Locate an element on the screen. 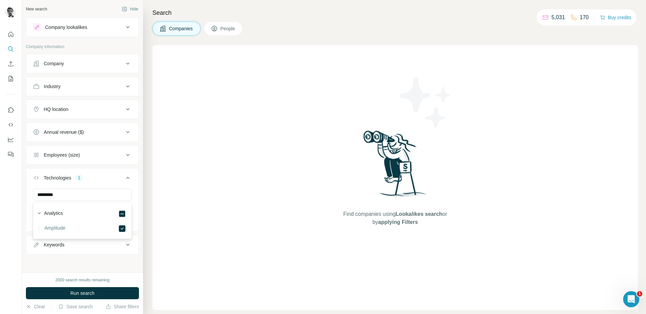 The height and width of the screenshot is (314, 646). span: Find companies using or by is located at coordinates (395, 218).